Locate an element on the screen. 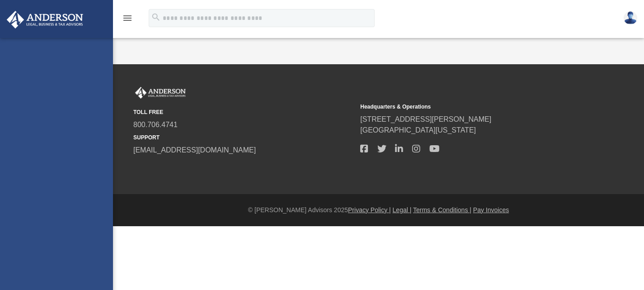 The image size is (644, 290). a: Privacy Policy | is located at coordinates (369, 210).